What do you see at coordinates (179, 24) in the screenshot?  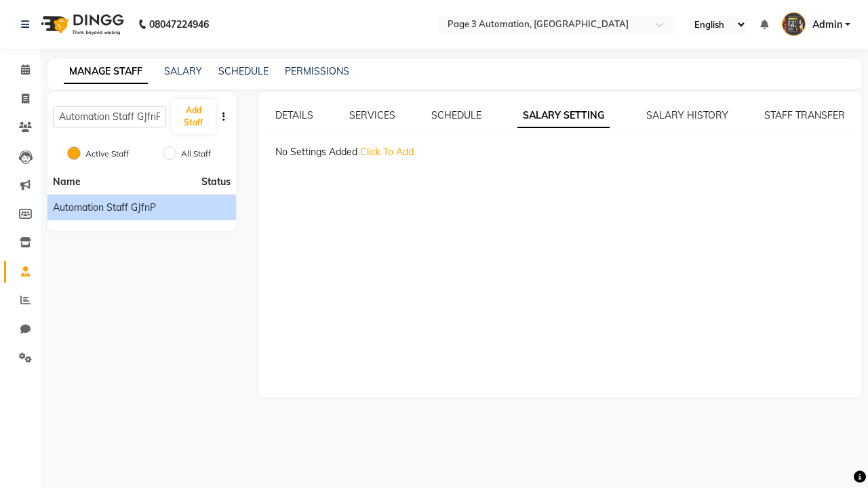 I see `b: 08047224946` at bounding box center [179, 24].